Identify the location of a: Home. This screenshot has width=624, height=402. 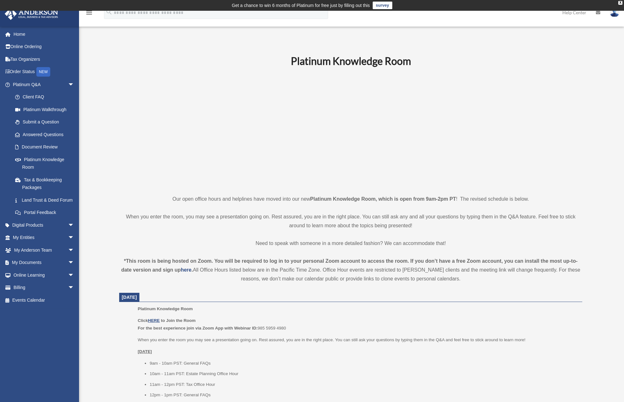
(44, 34).